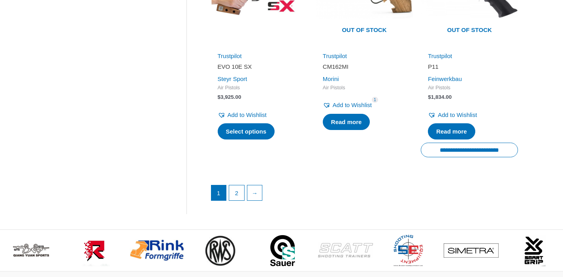 The image size is (563, 277). I want to click on a: Page 2, so click(237, 193).